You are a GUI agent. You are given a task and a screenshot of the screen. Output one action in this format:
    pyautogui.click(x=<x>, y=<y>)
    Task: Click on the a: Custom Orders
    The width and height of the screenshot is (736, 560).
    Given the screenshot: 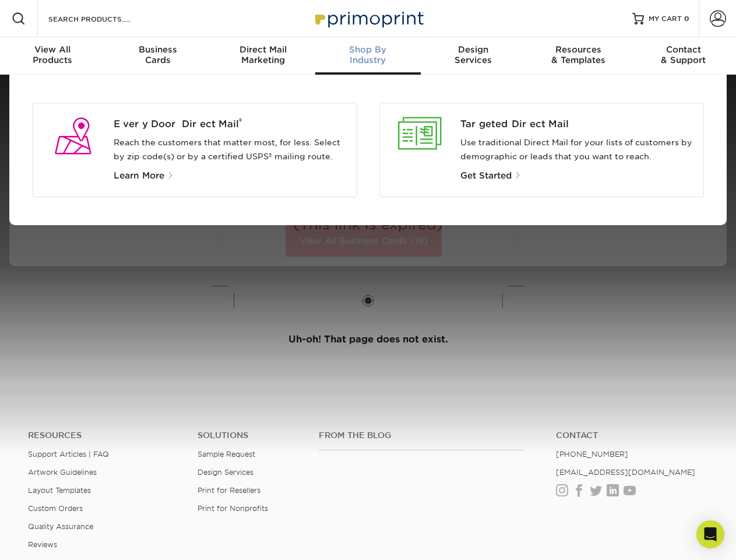 What is the action you would take?
    pyautogui.click(x=55, y=508)
    